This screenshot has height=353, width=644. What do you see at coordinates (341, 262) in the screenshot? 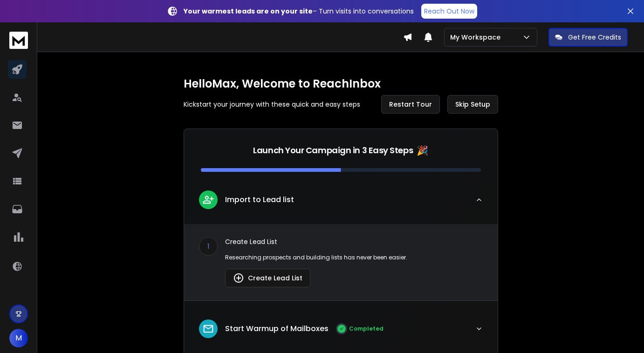
I see `div: leadImport to Lead list` at bounding box center [341, 262].